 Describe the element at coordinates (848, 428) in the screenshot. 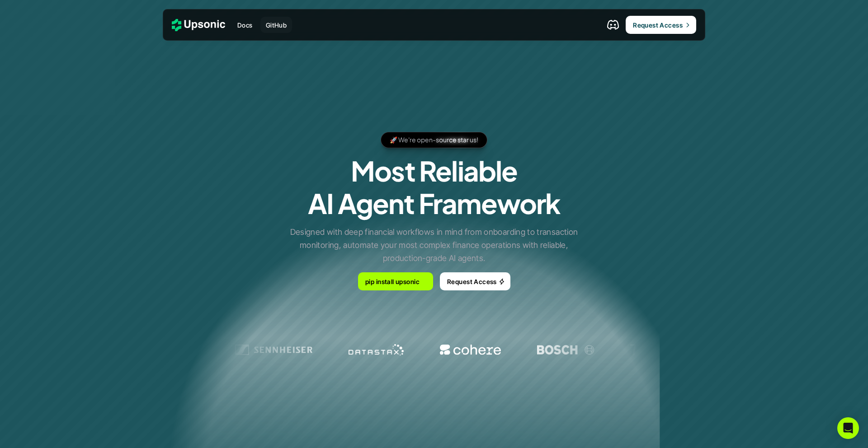

I see `div: Open Intercom Messenger` at that location.